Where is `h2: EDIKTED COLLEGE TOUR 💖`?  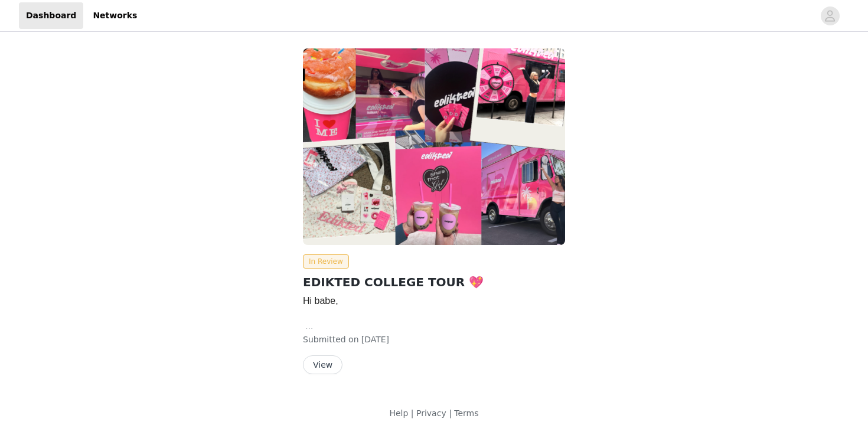
h2: EDIKTED COLLEGE TOUR 💖 is located at coordinates (434, 282).